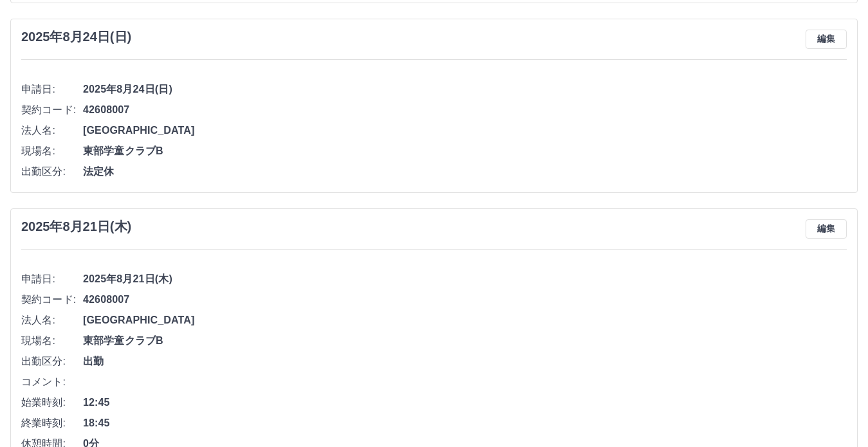  What do you see at coordinates (52, 403) in the screenshot?
I see `span: 始業時刻:` at bounding box center [52, 403].